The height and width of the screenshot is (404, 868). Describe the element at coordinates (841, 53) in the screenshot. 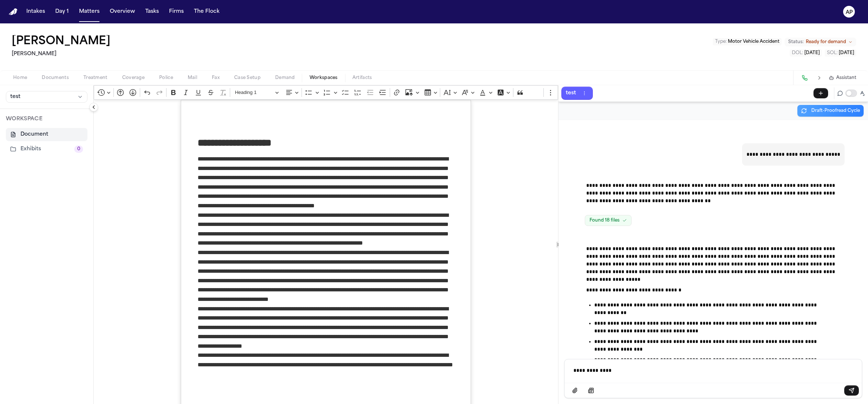

I see `button: Edit SOL: 2027-02-24` at that location.